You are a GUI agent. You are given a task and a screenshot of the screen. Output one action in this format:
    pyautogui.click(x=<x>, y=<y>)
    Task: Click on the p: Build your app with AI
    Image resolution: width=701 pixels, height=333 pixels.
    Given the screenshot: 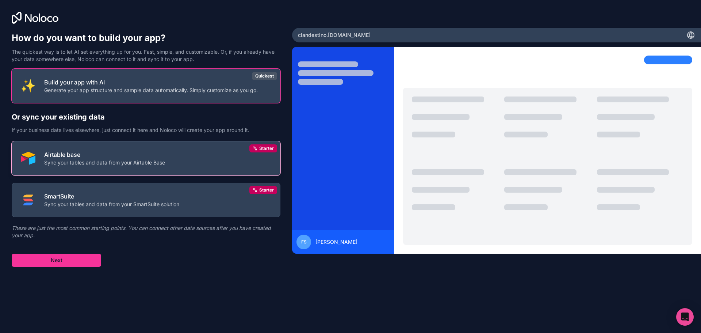 What is the action you would take?
    pyautogui.click(x=151, y=82)
    